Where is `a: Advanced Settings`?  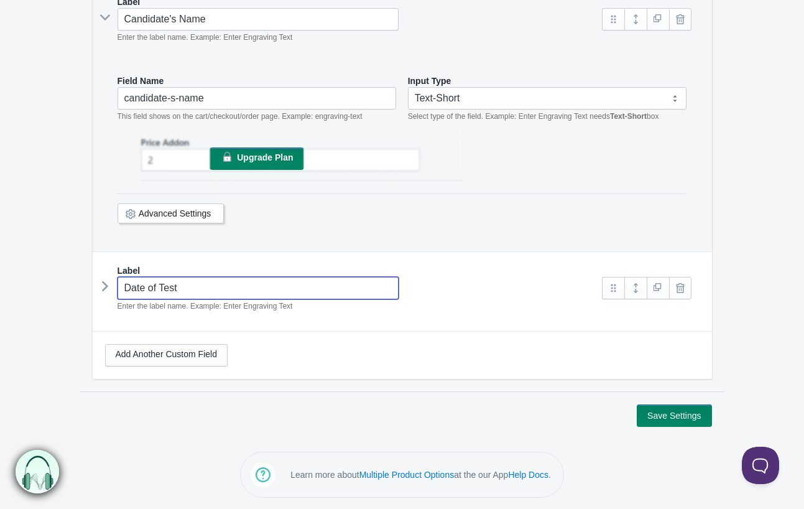 a: Advanced Settings is located at coordinates (175, 213).